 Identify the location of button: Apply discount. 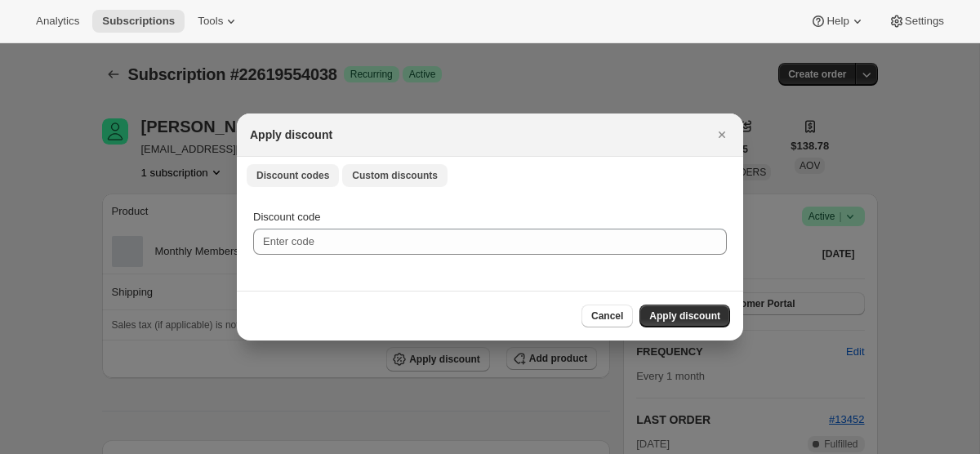
(684, 316).